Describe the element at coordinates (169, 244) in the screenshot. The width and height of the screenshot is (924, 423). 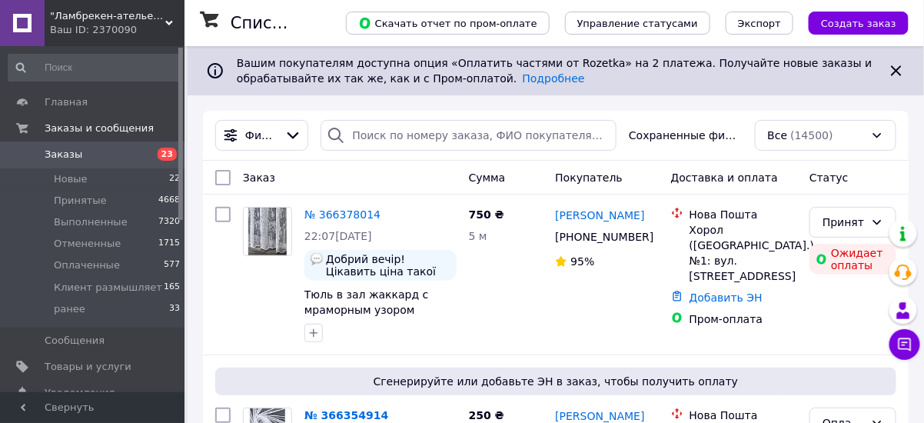
I see `span: 1715` at that location.